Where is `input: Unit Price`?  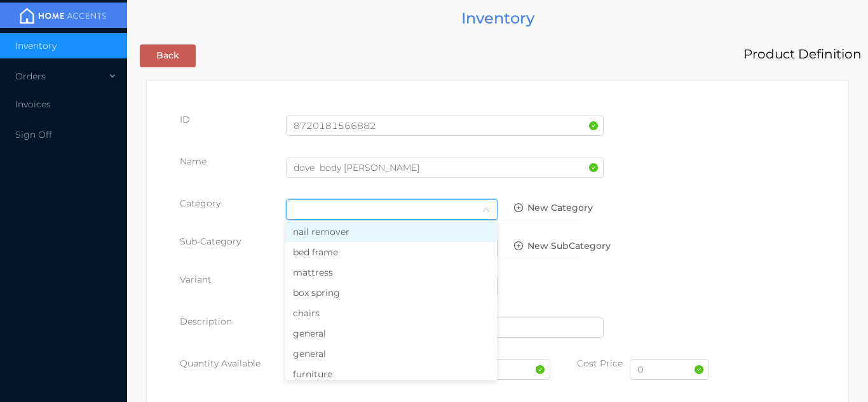 input: Unit Price is located at coordinates (510, 370).